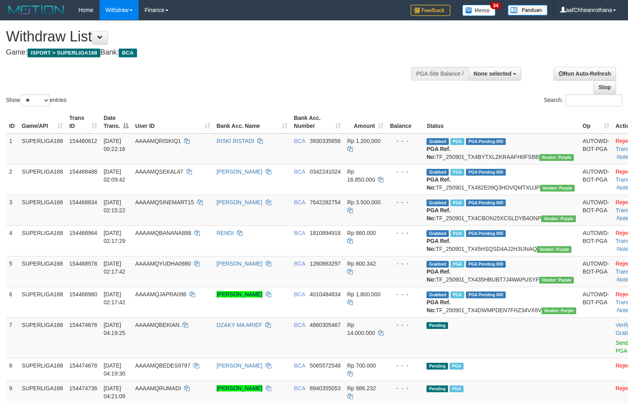 Image resolution: width=628 pixels, height=403 pixels. Describe the element at coordinates (501, 241) in the screenshot. I see `td: TF_250901_TX45HSQSD4AJ2H3IJNAQ` at that location.